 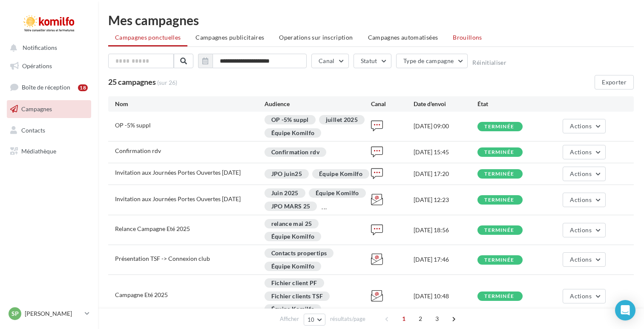 I want to click on span: Afficher, so click(x=289, y=318).